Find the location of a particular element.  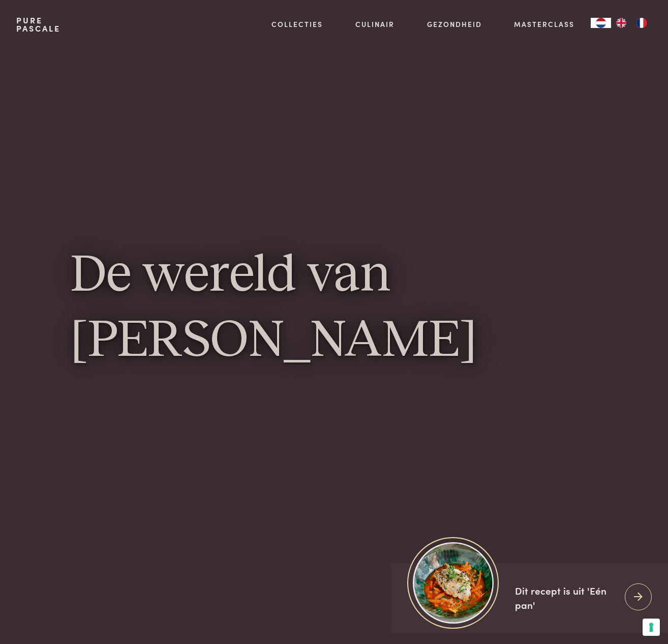

a: EN is located at coordinates (622, 23).